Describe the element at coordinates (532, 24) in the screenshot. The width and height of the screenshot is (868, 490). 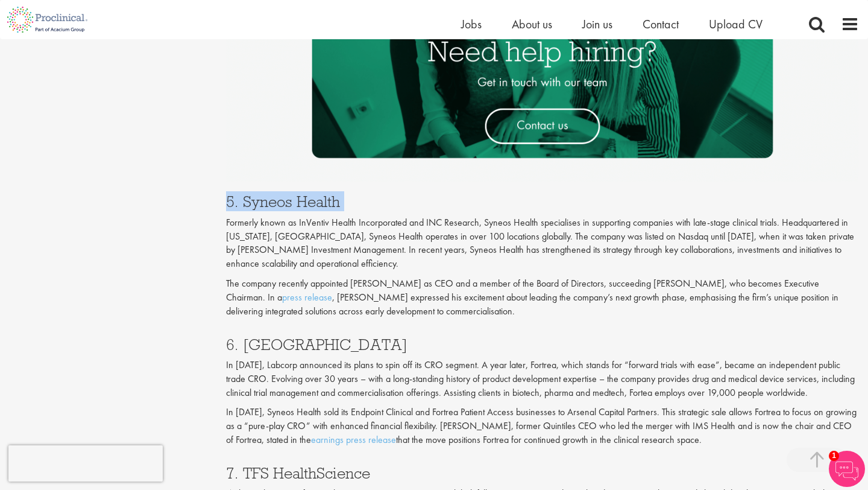
I see `a: About us` at that location.